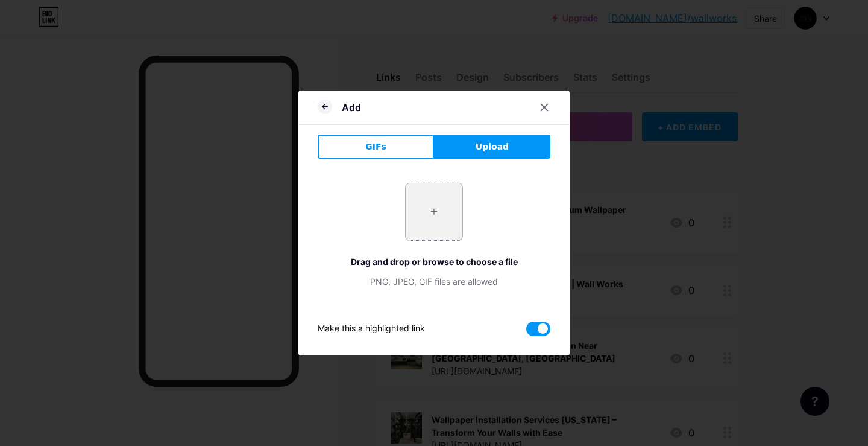  I want to click on button: GIFs, so click(376, 147).